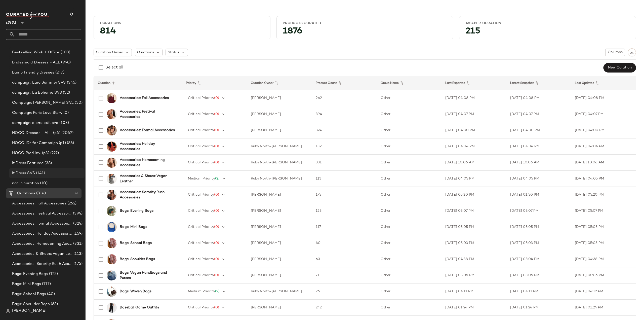  What do you see at coordinates (603, 83) in the screenshot?
I see `th: Last Updated` at bounding box center [603, 83].